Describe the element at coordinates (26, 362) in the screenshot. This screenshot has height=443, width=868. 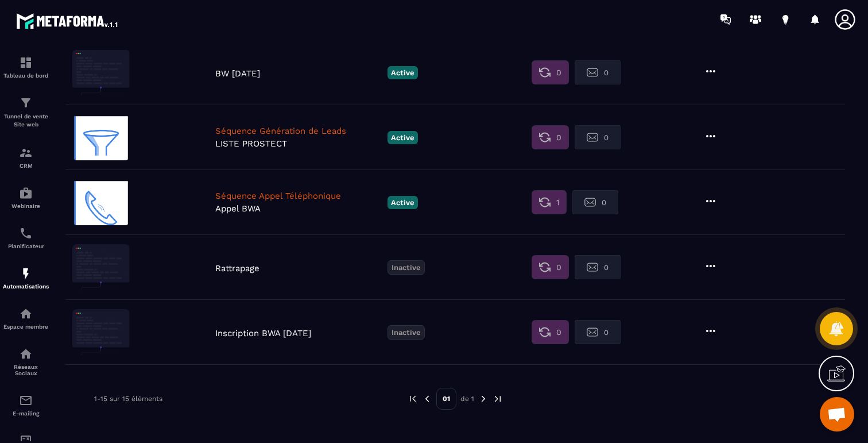
I see `a: social-networksocial-networkRéseaux Sociaux` at that location.